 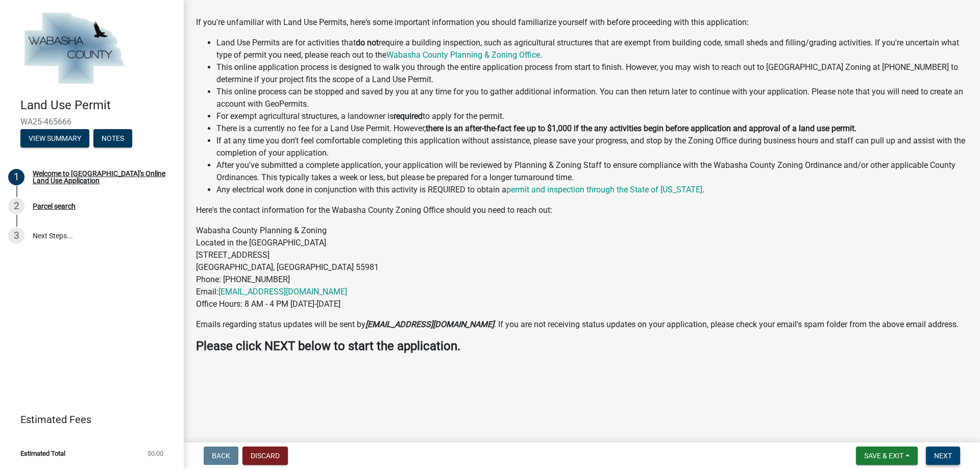 What do you see at coordinates (943, 456) in the screenshot?
I see `button: Next` at bounding box center [943, 456].